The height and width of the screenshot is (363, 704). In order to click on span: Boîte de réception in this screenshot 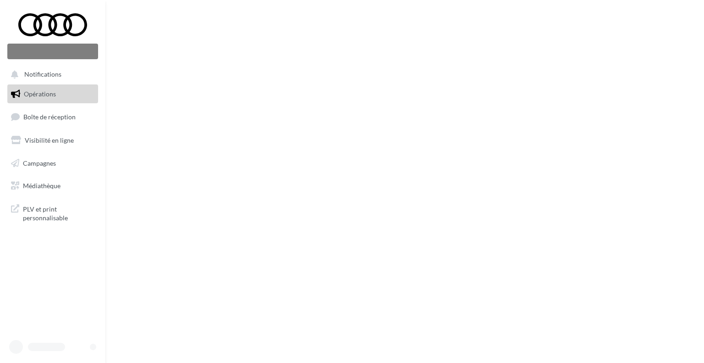, I will do `click(50, 116)`.